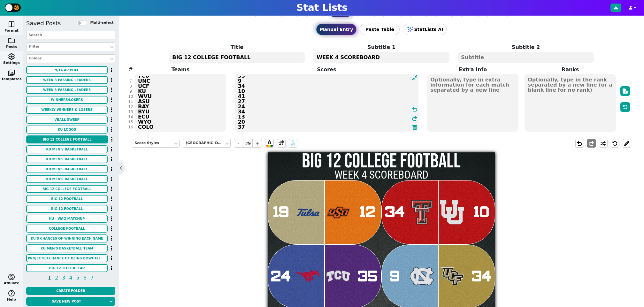 The width and height of the screenshot is (644, 307). Describe the element at coordinates (327, 103) in the screenshot. I see `textarea: 19 12 34 10 24 35 9 34 10 41 27 24 34 13 20 37` at that location.